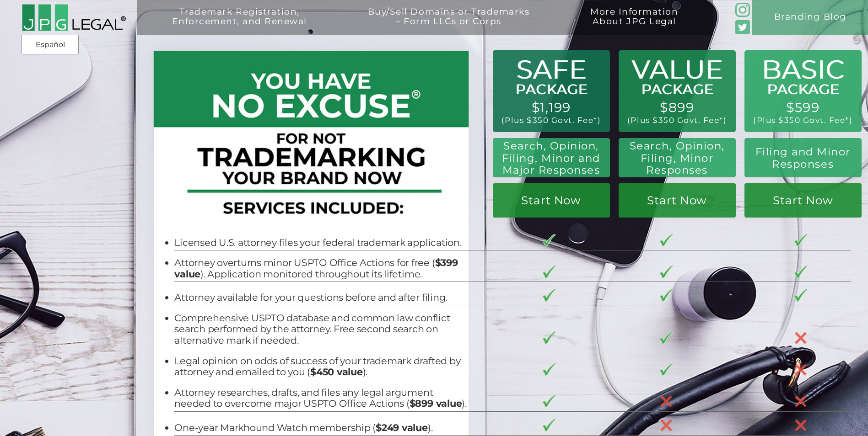 The height and width of the screenshot is (436, 868). I want to click on li: Attorney researches, drafts, and files any legal argument needed to overcome major USPTO Office A..., so click(320, 398).